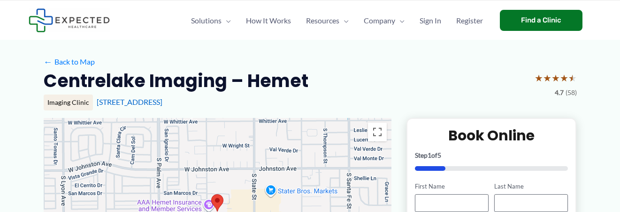 The width and height of the screenshot is (620, 212). Describe the element at coordinates (211, 21) in the screenshot. I see `a: SolutionsMenu Toggle` at that location.